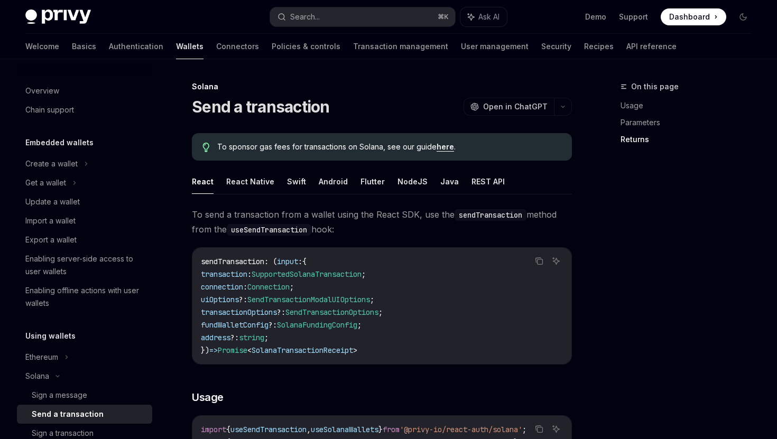  What do you see at coordinates (68, 415) in the screenshot?
I see `div: Send a transaction` at bounding box center [68, 415].